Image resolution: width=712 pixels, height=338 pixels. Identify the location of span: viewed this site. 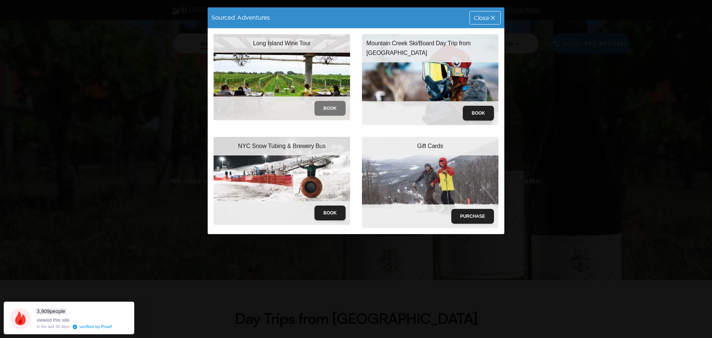
(53, 320).